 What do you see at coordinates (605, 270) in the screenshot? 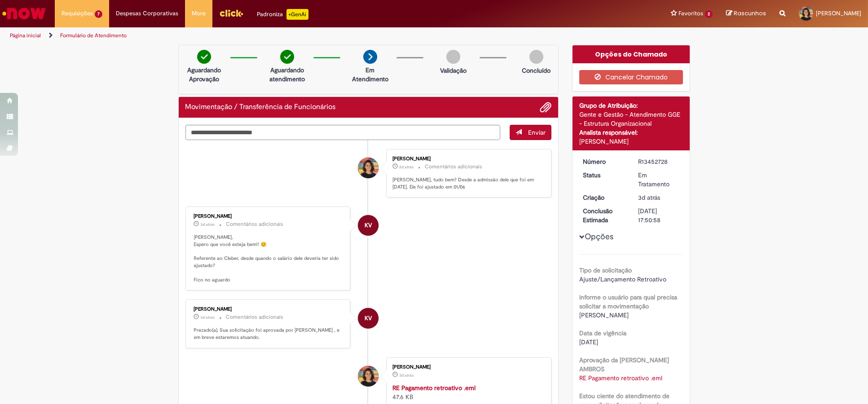
I see `b: Tipo de solicitação` at bounding box center [605, 270].